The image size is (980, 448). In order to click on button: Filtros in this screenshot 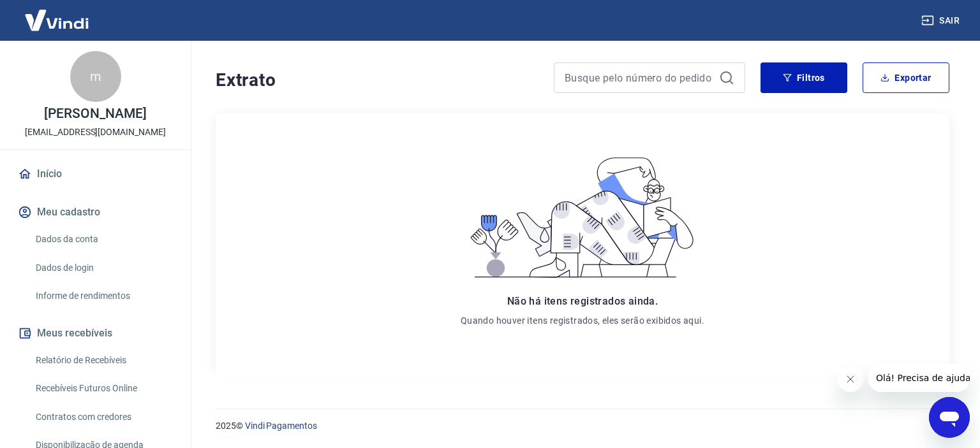, I will do `click(804, 78)`.